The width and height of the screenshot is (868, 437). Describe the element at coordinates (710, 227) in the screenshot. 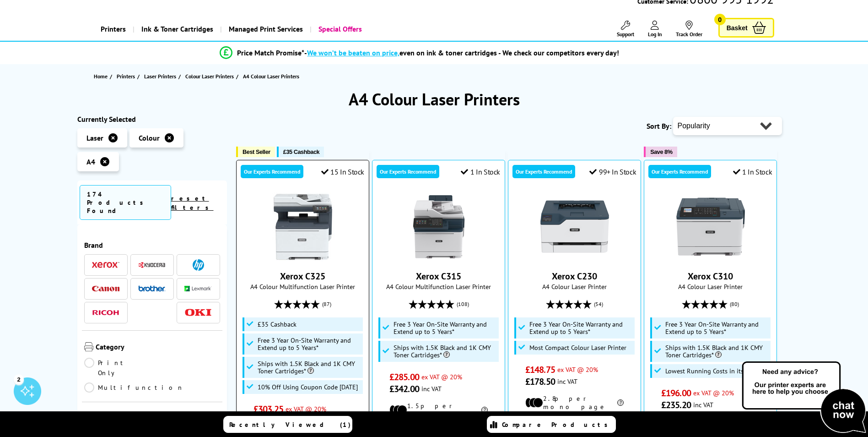

I see `img: Xerox C310` at that location.